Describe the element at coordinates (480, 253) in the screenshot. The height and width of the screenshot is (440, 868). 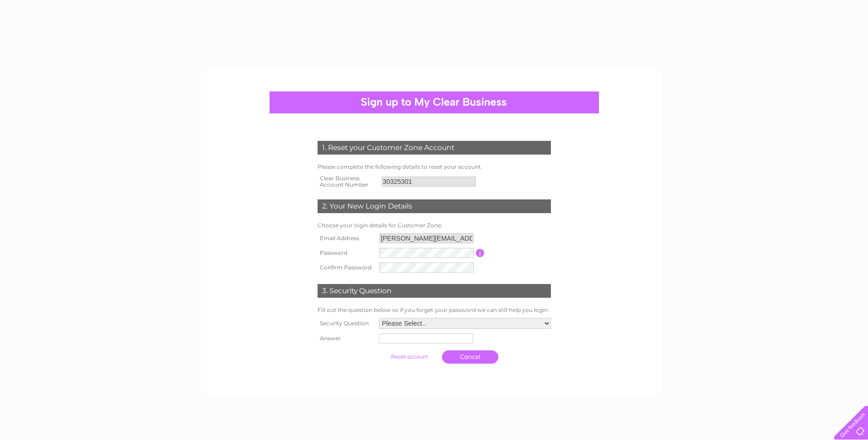
I see `input: Information` at that location.